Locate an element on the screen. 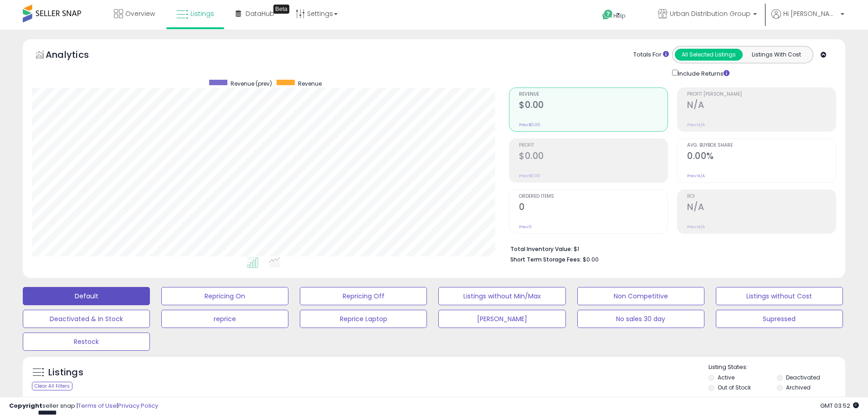 This screenshot has height=415, width=868. span: Urban Distribution Group is located at coordinates (710, 14).